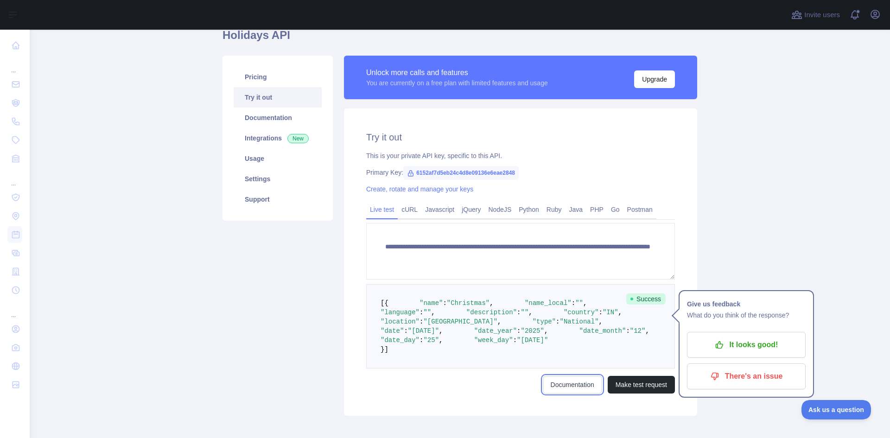 The width and height of the screenshot is (890, 438). I want to click on button: Upgrade, so click(654, 79).